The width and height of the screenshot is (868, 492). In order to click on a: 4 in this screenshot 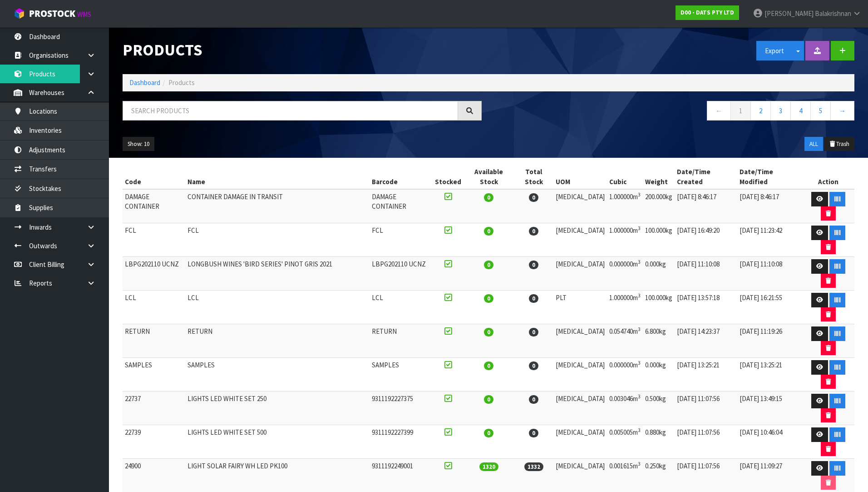, I will do `click(801, 111)`.